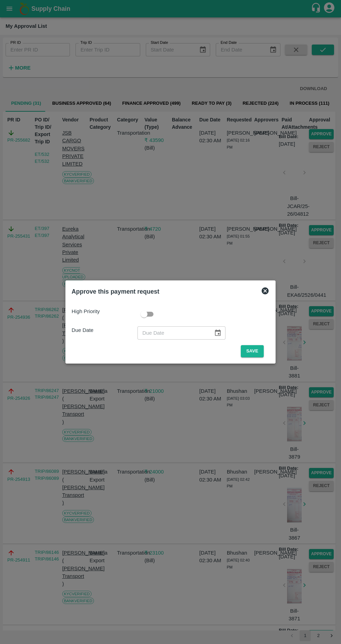 Image resolution: width=341 pixels, height=644 pixels. What do you see at coordinates (252, 351) in the screenshot?
I see `button: Save` at bounding box center [252, 351].